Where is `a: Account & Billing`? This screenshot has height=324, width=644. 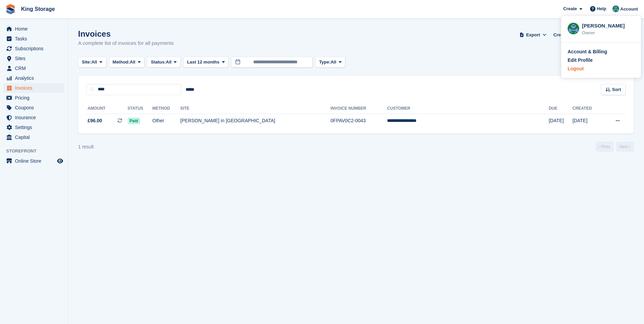
a: Account & Billing is located at coordinates (601, 52).